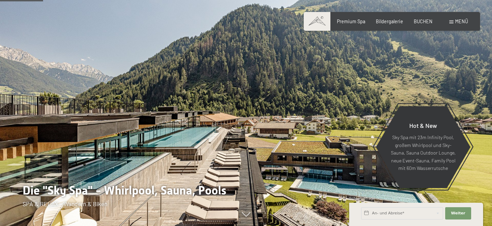  What do you see at coordinates (351, 21) in the screenshot?
I see `a: Premium Spa` at bounding box center [351, 21].